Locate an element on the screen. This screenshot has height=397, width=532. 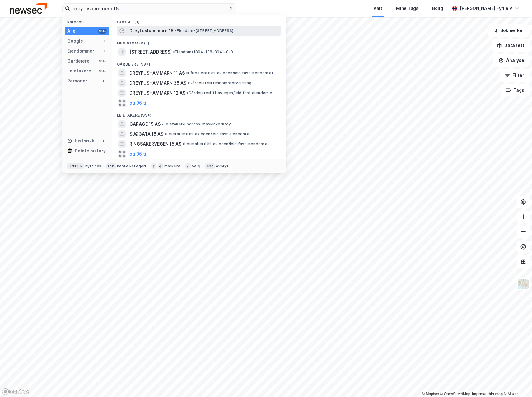
button: Analyse is located at coordinates (512, 61).